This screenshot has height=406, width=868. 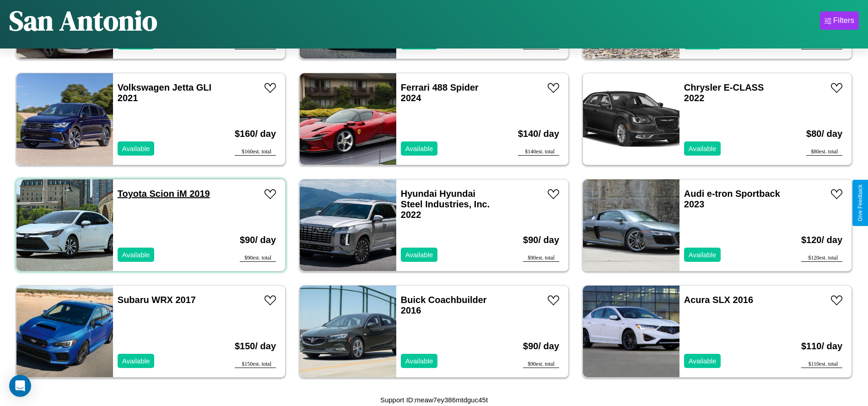 I want to click on a: Buick Coachbuilder 2016, so click(x=443, y=305).